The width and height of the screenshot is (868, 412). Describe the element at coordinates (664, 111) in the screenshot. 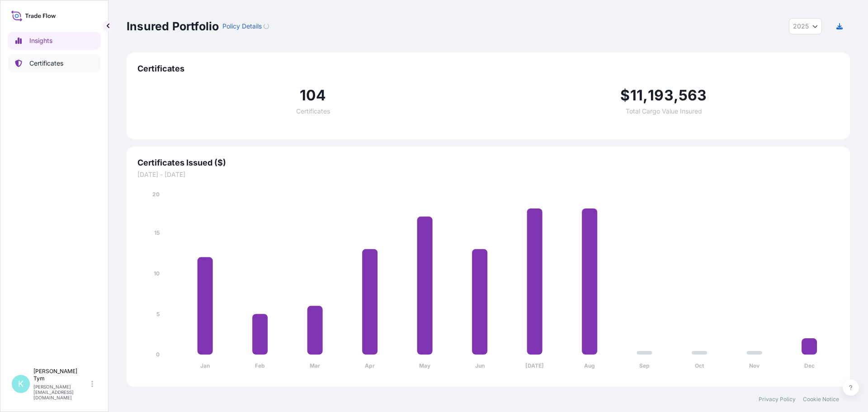

I see `span: Total Cargo Value Insured` at that location.